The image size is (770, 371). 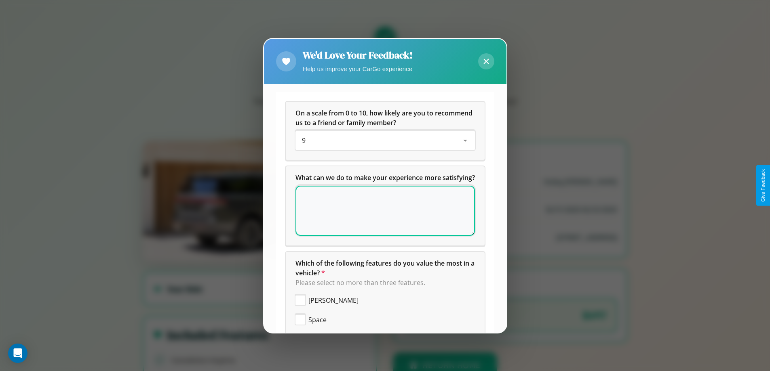 What do you see at coordinates (385, 118) in the screenshot?
I see `span: On a scale from 0 to 10, how likely are you to recommend us to a friend or family member?` at bounding box center [385, 118].